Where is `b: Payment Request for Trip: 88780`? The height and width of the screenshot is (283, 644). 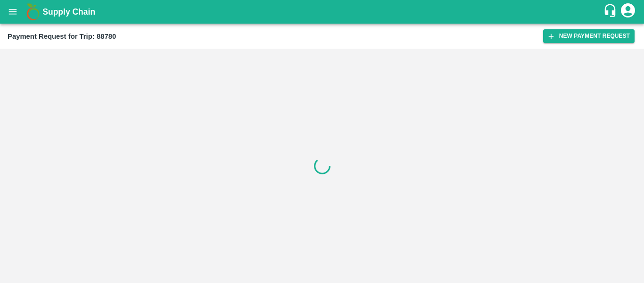
b: Payment Request for Trip: 88780 is located at coordinates (62, 37).